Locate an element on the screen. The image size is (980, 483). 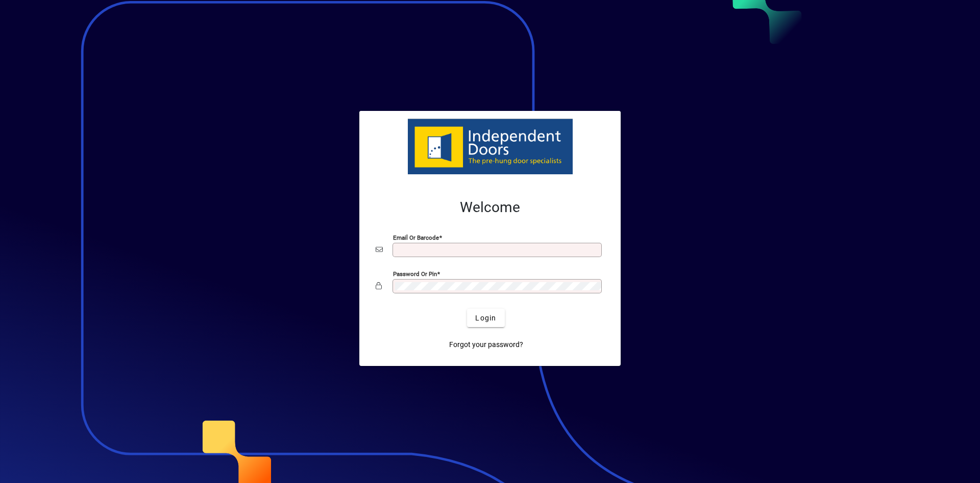
span: Forgot your password? is located at coordinates (486, 344).